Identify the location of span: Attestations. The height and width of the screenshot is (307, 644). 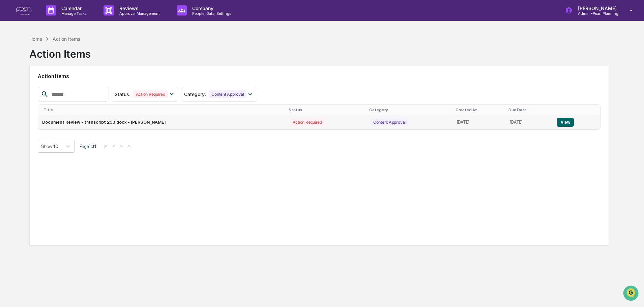
(70, 88).